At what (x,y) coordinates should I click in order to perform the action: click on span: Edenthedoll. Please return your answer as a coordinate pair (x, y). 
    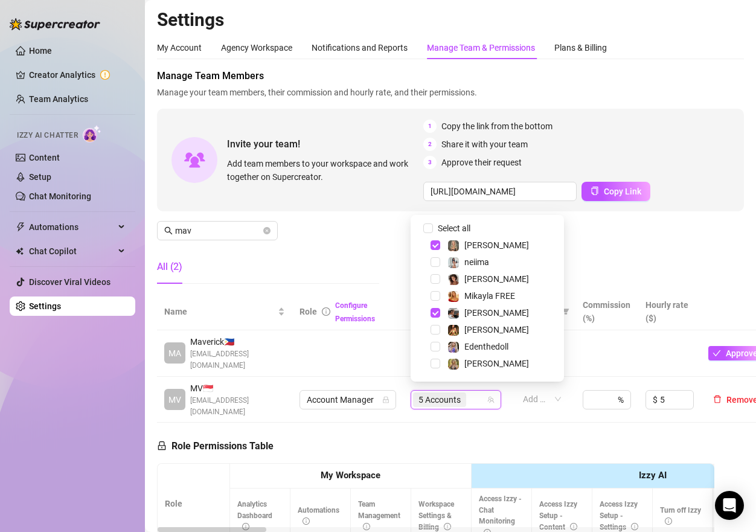
    Looking at the image, I should click on (486, 346).